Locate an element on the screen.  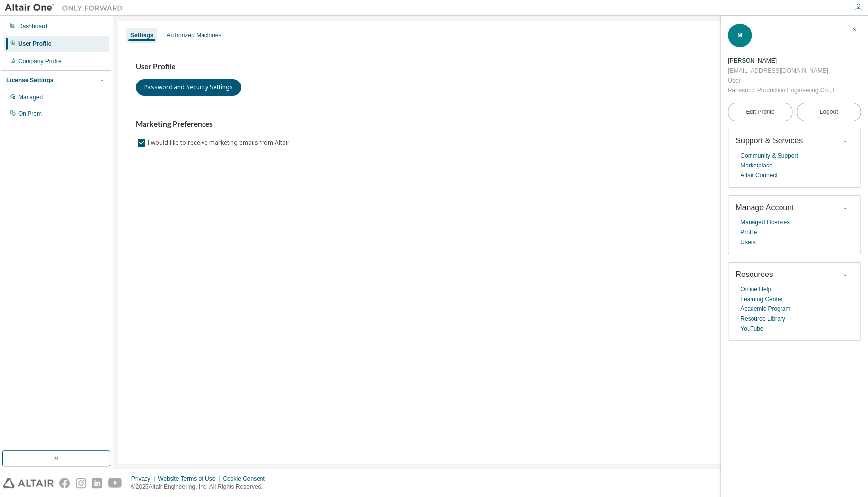
a: Edit Profile is located at coordinates (760, 112).